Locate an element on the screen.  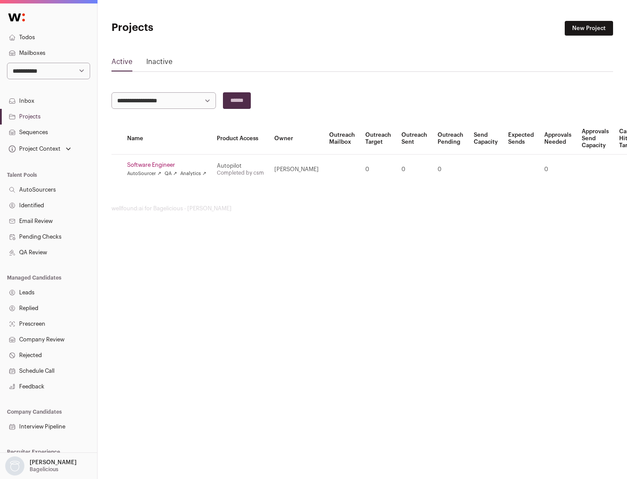
th: Send Capacity is located at coordinates (486, 138).